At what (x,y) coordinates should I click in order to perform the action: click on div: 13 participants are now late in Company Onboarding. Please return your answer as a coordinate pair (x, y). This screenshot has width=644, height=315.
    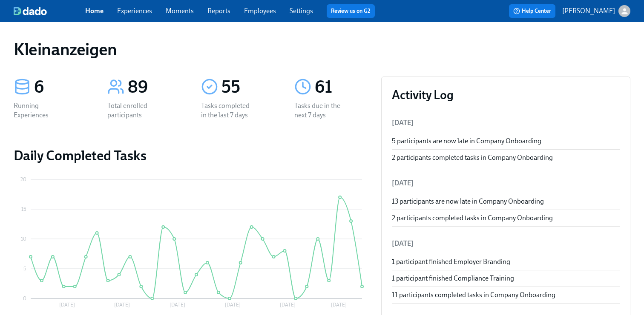
    Looking at the image, I should click on (506, 202).